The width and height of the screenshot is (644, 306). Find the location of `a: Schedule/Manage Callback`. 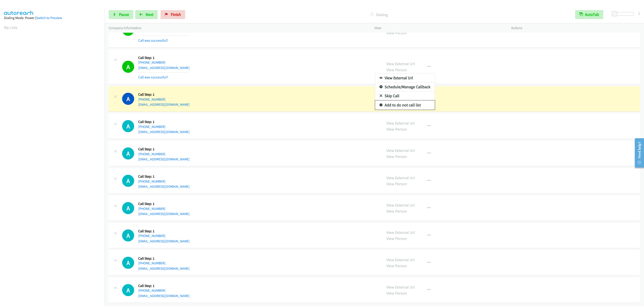

a: Schedule/Manage Callback is located at coordinates (405, 87).